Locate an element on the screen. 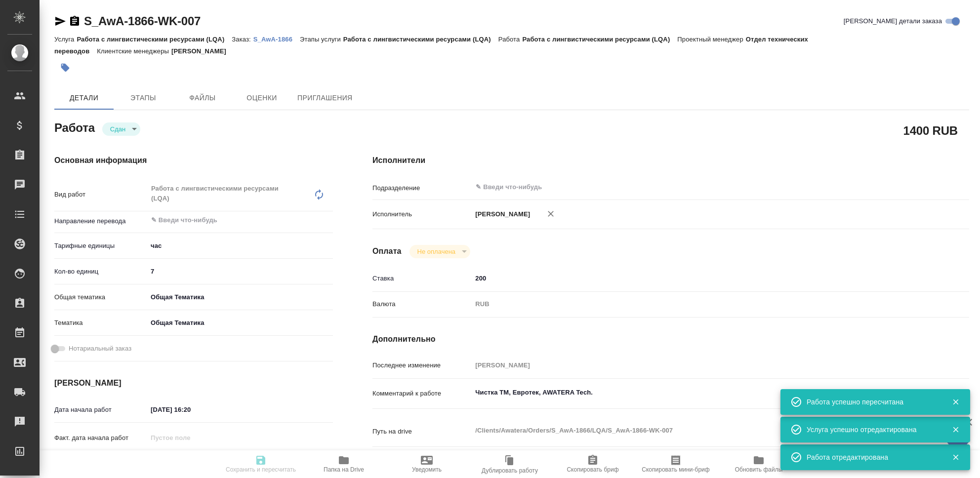  p: Последнее изменение is located at coordinates (422, 365).